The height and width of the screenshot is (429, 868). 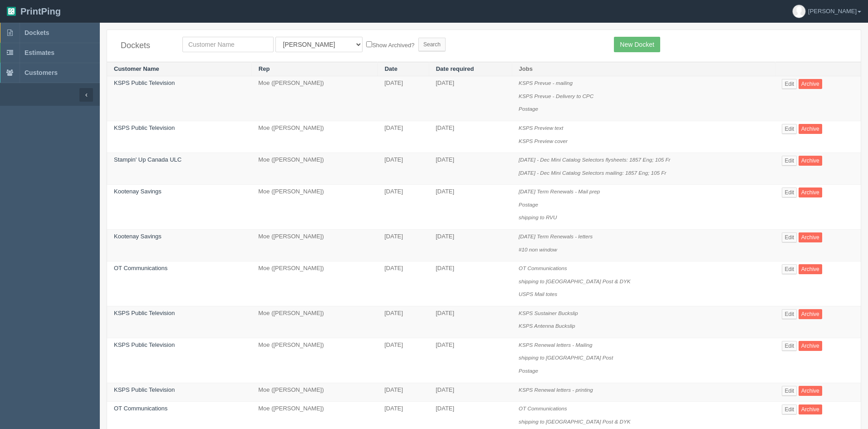 I want to click on th: Jobs, so click(x=644, y=69).